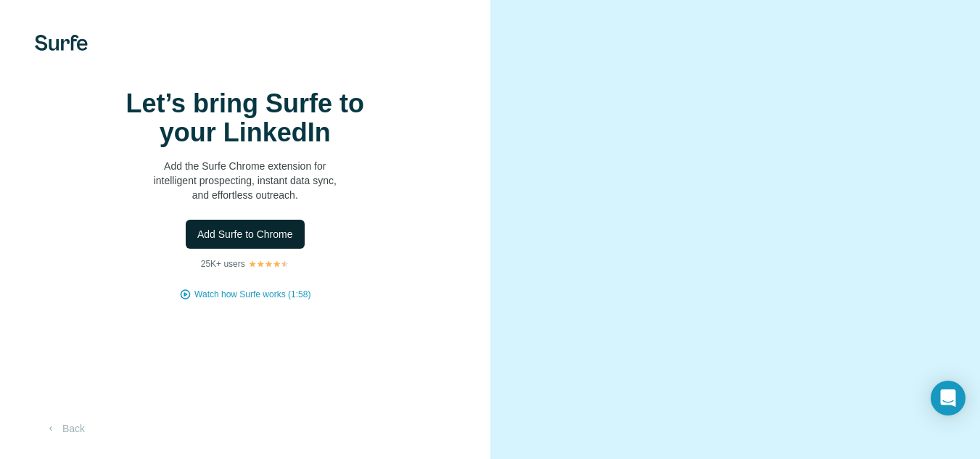 Image resolution: width=980 pixels, height=459 pixels. What do you see at coordinates (245, 181) in the screenshot?
I see `p: Add the Surfe Chrome extension for intelligent prospecting, instant data sync, and effortless out...` at bounding box center [245, 181].